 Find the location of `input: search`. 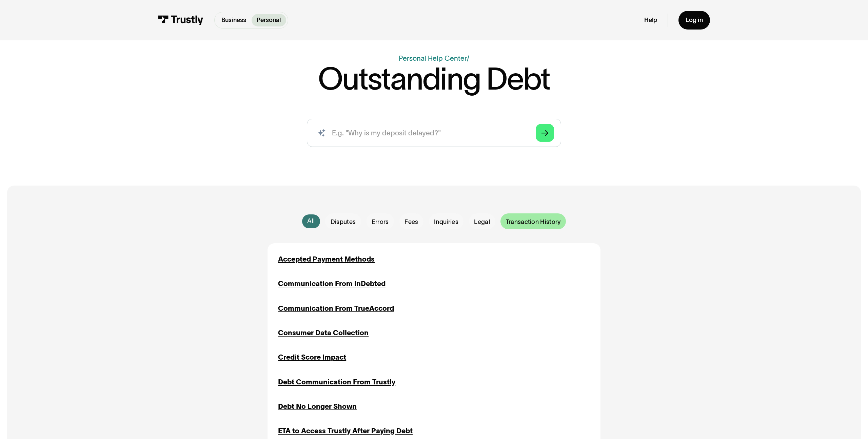

input: search is located at coordinates (434, 132).